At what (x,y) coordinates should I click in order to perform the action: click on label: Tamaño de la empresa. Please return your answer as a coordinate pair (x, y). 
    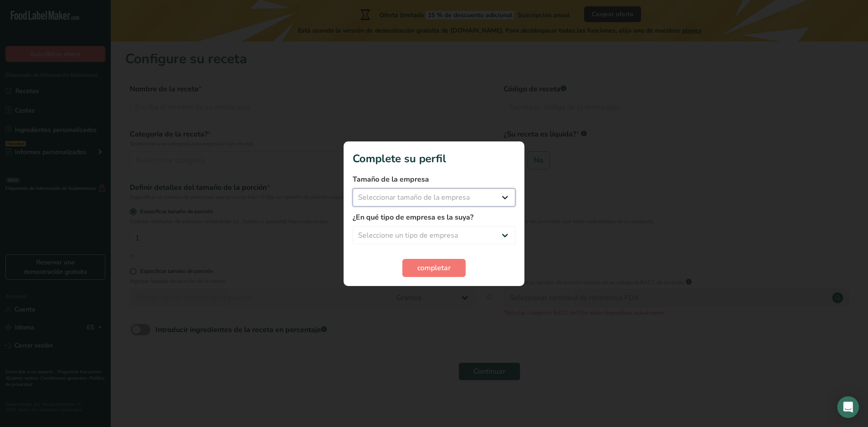
    Looking at the image, I should click on (434, 180).